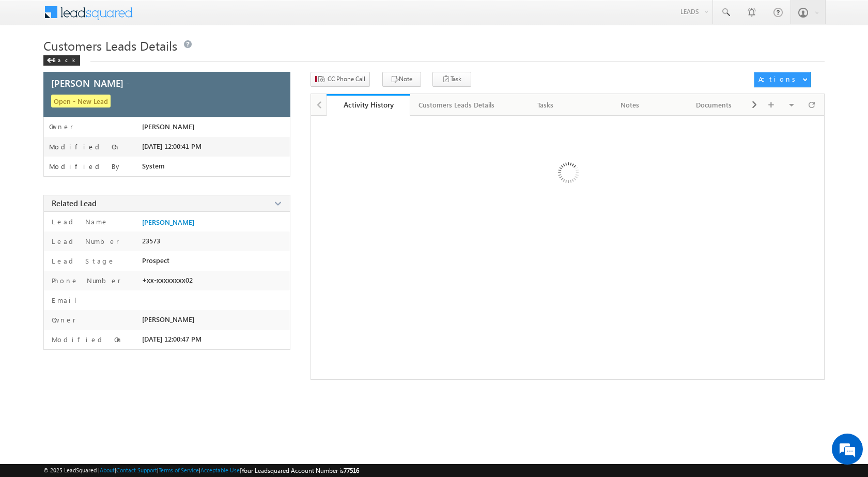  Describe the element at coordinates (81, 101) in the screenshot. I see `span: Open - New Lead` at that location.